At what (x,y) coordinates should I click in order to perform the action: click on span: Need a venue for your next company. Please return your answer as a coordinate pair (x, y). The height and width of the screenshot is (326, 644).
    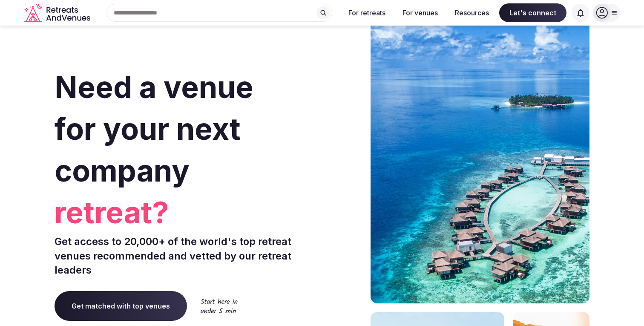
    Looking at the image, I should click on (154, 128).